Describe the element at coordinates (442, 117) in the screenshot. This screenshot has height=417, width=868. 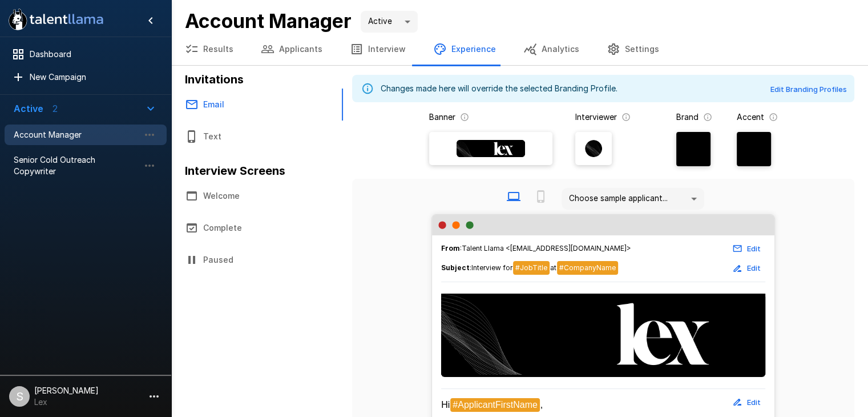
I see `p: Banner` at that location.